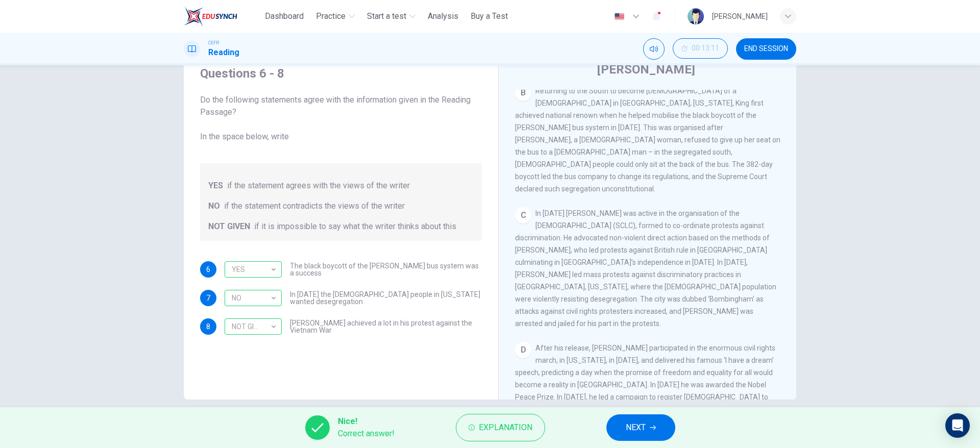  I want to click on a: Buy a Test, so click(489, 17).